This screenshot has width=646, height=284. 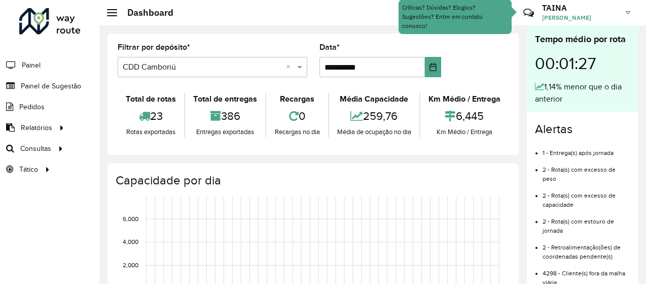 What do you see at coordinates (433, 67) in the screenshot?
I see `button: Choose Date` at bounding box center [433, 67].